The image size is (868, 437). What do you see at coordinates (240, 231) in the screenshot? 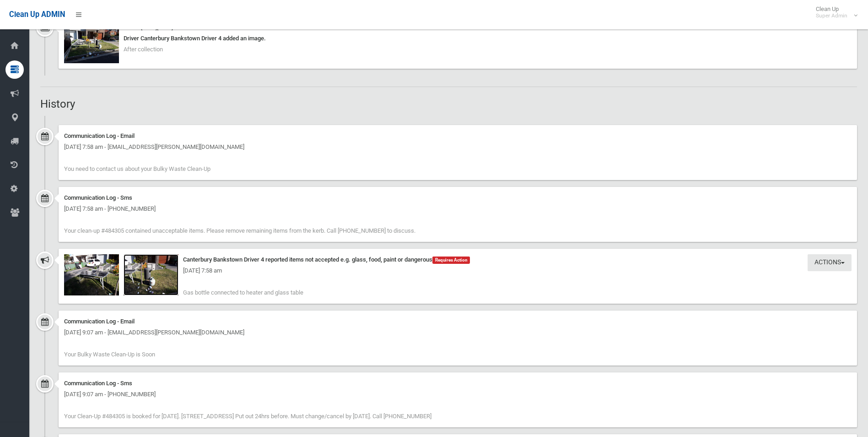
I see `span: Your clean-up #484305 contained unacceptable items. Please remove remaining items from the kerb. ...` at bounding box center [240, 231].